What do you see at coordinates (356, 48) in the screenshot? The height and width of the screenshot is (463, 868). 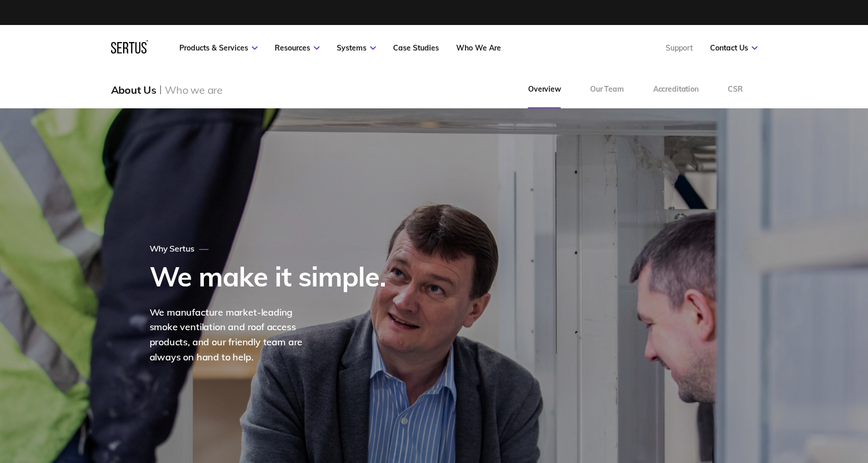 I see `a: Systems` at bounding box center [356, 48].